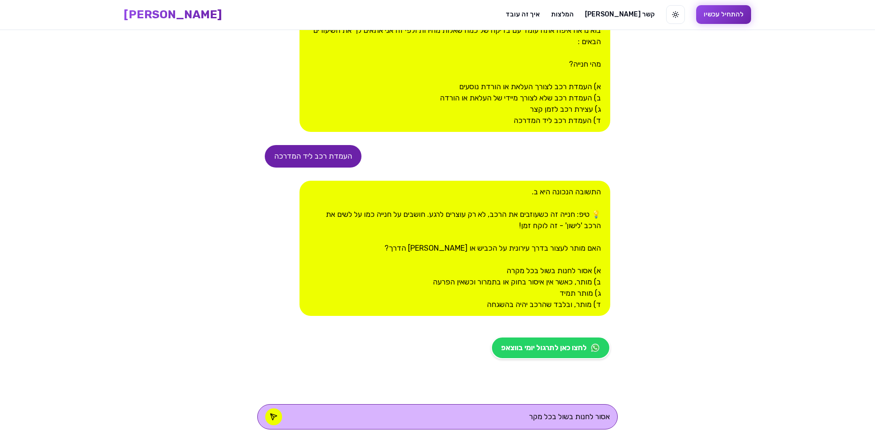 The image size is (875, 437). I want to click on a: להתחיל עכשיו, so click(723, 15).